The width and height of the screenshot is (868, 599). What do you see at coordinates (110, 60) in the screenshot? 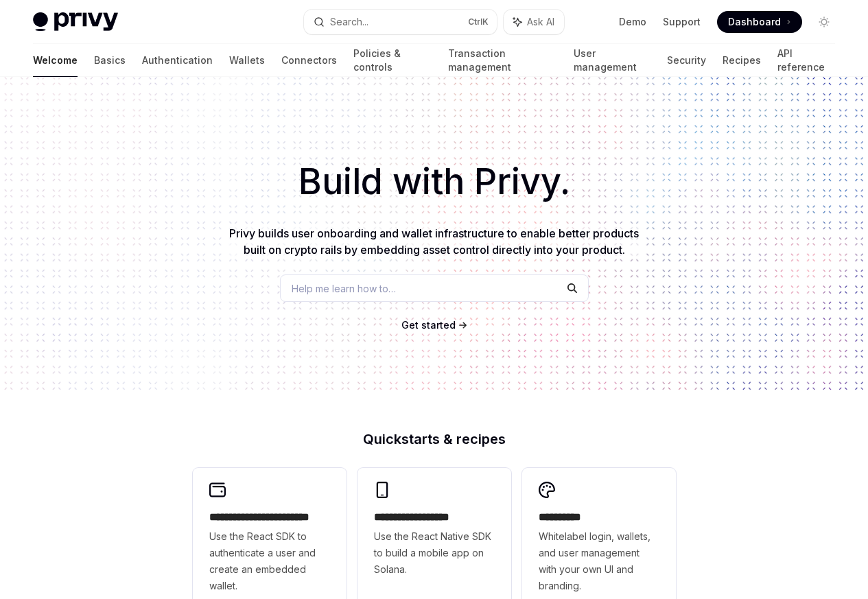
I see `a: Basics` at bounding box center [110, 60].